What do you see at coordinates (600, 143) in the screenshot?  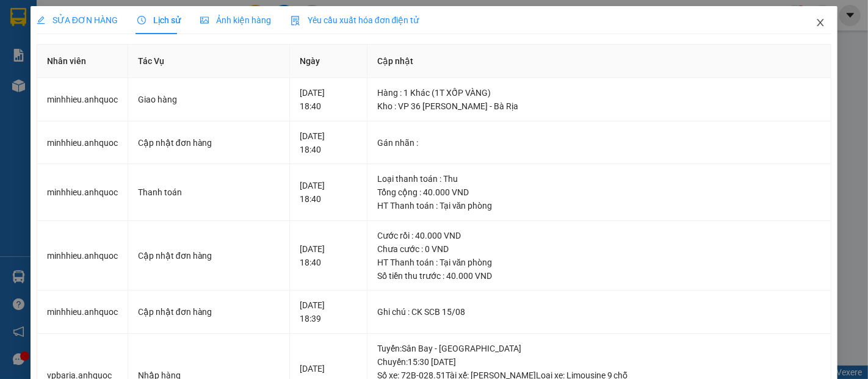 I see `div: Gán nhãn :` at bounding box center [600, 143].